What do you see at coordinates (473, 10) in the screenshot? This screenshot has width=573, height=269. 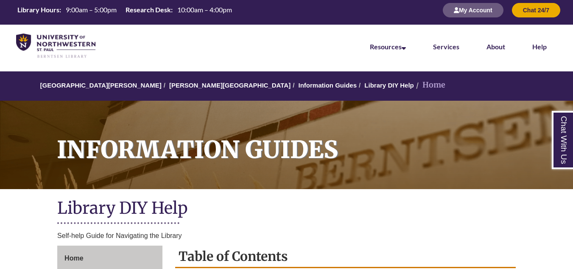 I see `button: My Account` at bounding box center [473, 10].